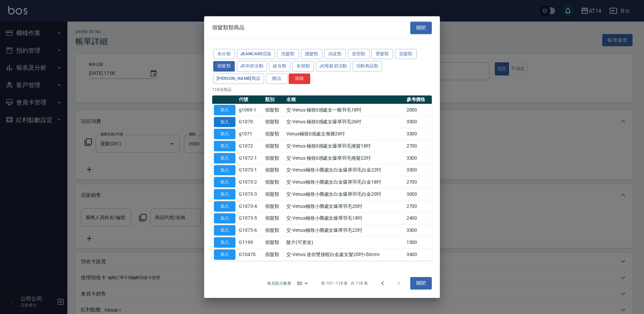 The image size is (644, 314). I want to click on td: G1073-6, so click(250, 230).